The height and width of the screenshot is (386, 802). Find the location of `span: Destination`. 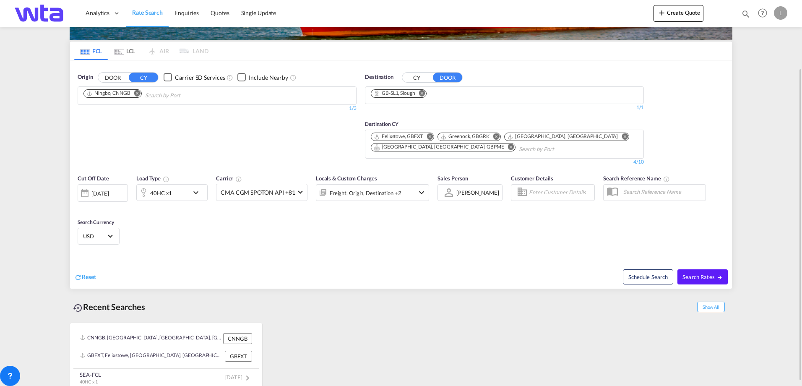

span: Destination is located at coordinates (379, 77).